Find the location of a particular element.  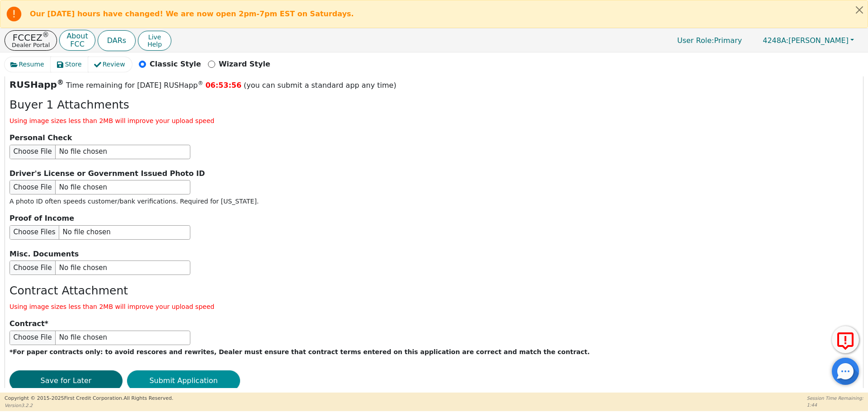

p: Contract * is located at coordinates (434, 324).